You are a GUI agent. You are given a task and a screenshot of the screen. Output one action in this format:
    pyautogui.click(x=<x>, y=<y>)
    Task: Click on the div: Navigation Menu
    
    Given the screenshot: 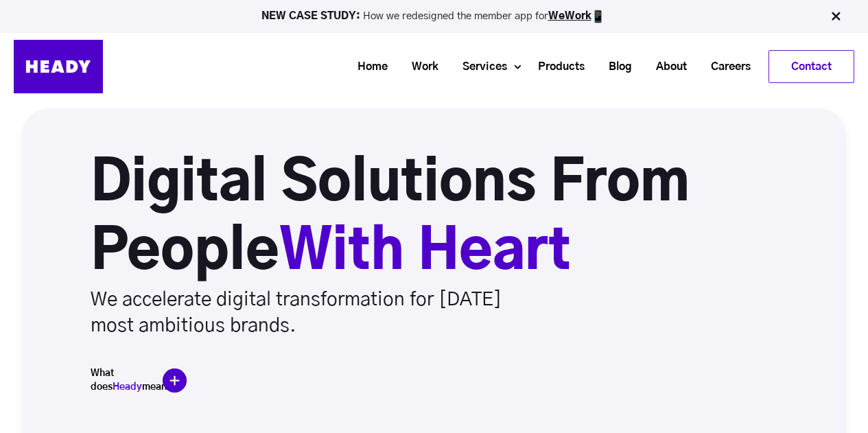 What is the action you would take?
    pyautogui.click(x=485, y=66)
    